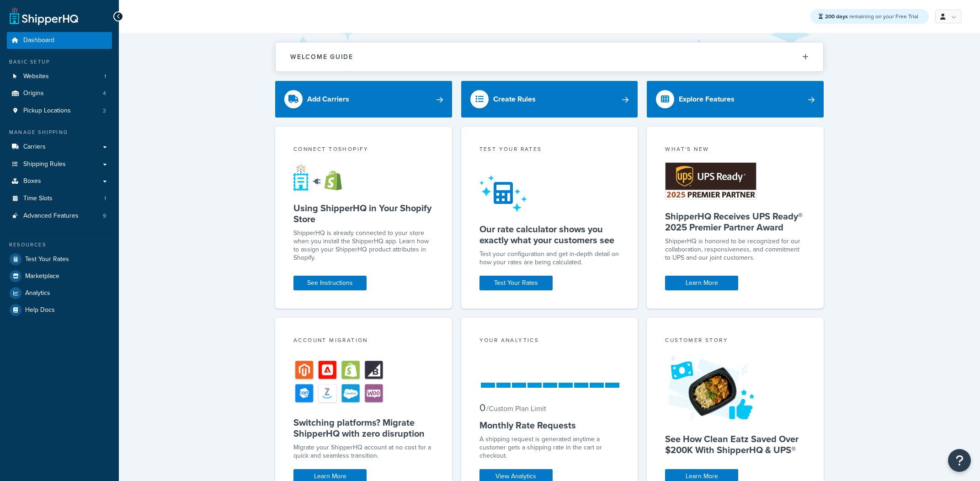  I want to click on a: Origins4, so click(60, 93).